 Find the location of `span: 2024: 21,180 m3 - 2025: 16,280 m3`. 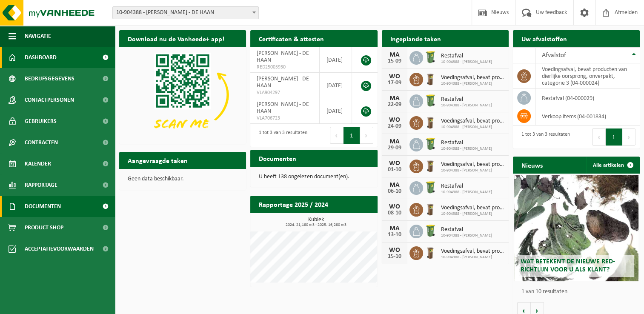

span: 2024: 21,180 m3 - 2025: 16,280 m3 is located at coordinates (316, 225).